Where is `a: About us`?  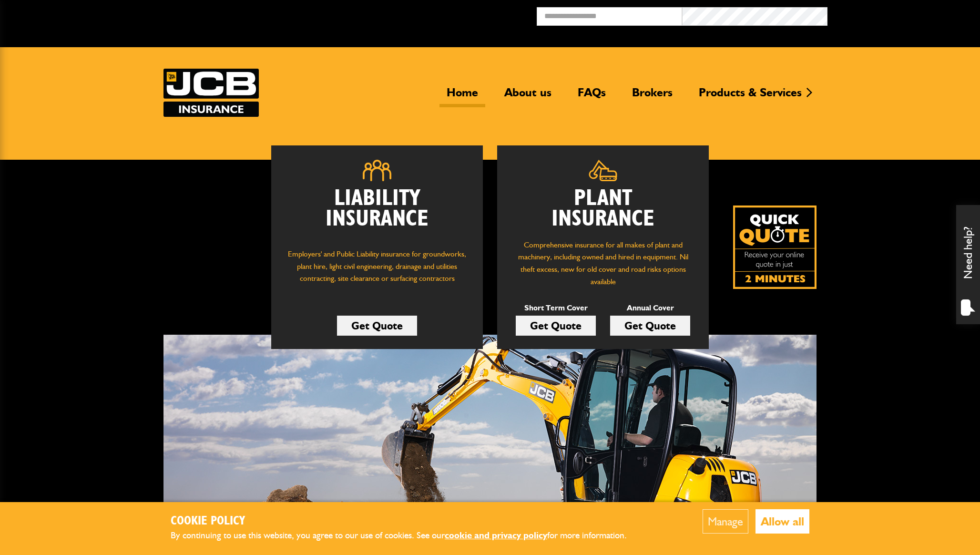
a: About us is located at coordinates (527, 96).